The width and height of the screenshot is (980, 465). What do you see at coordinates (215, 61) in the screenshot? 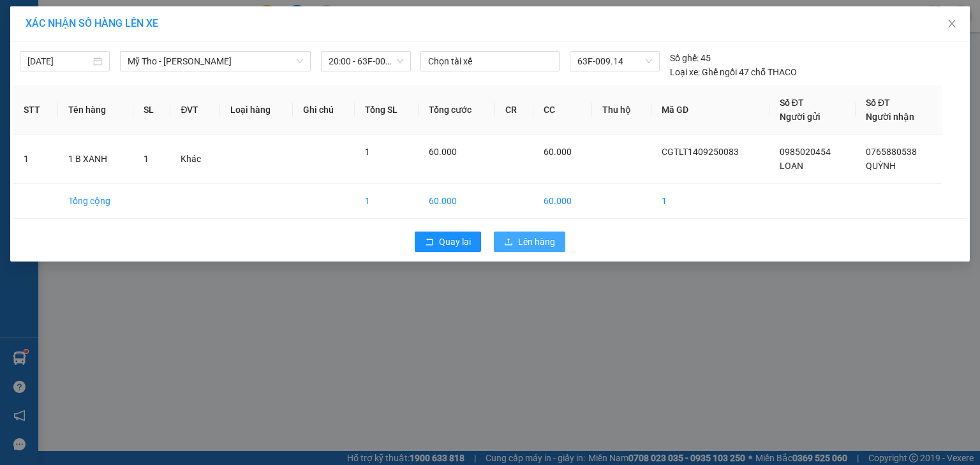
I see `span: Mỹ Tho - Hồ Chí Minh` at bounding box center [215, 61].